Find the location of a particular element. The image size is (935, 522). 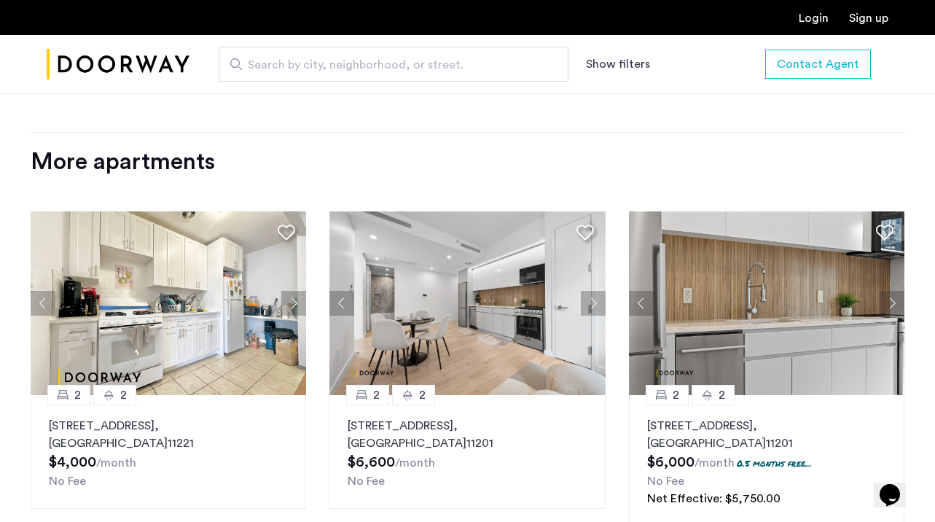

span: $6,000 is located at coordinates (670, 462).